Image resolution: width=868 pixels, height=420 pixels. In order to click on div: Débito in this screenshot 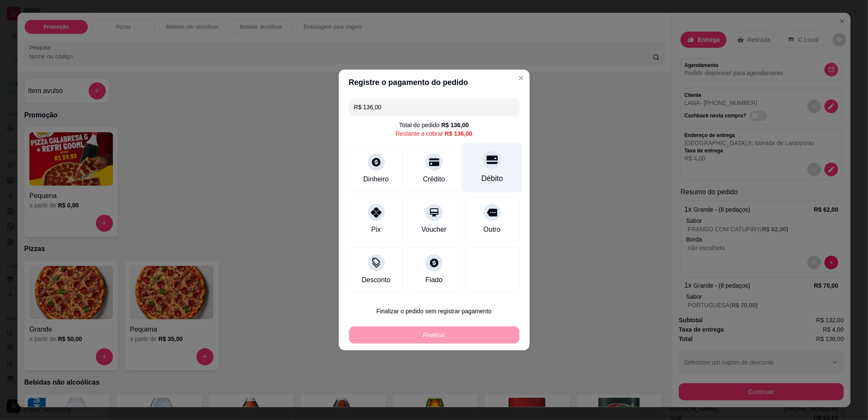, I will do `click(492, 178)`.